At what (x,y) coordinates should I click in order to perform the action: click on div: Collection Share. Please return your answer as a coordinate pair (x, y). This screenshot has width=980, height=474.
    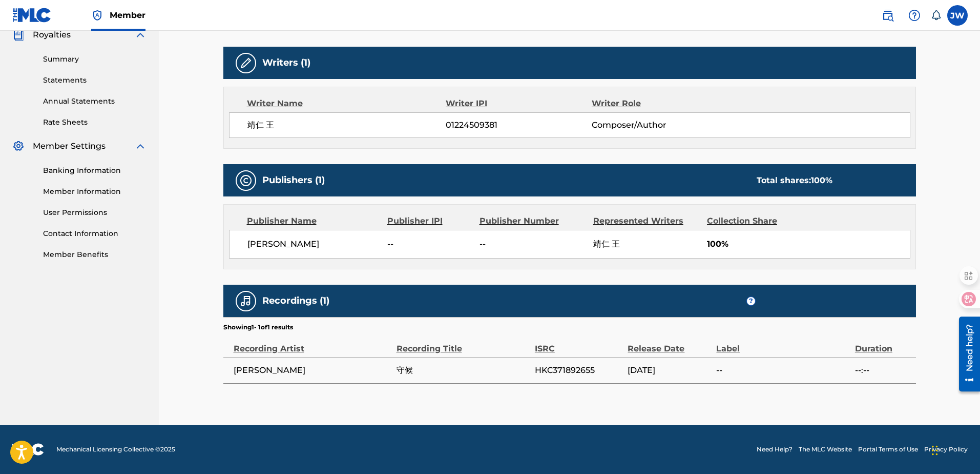
    Looking at the image, I should click on (757, 221).